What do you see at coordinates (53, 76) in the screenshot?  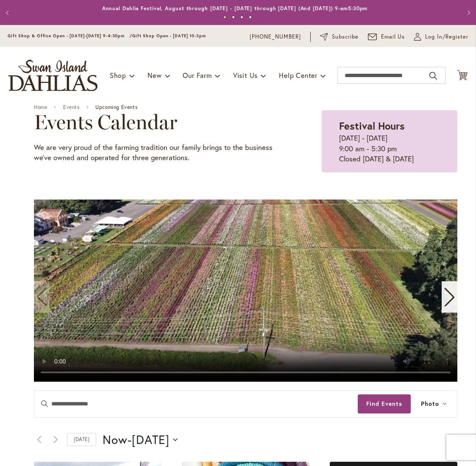 I see `a: store logo` at bounding box center [53, 76].